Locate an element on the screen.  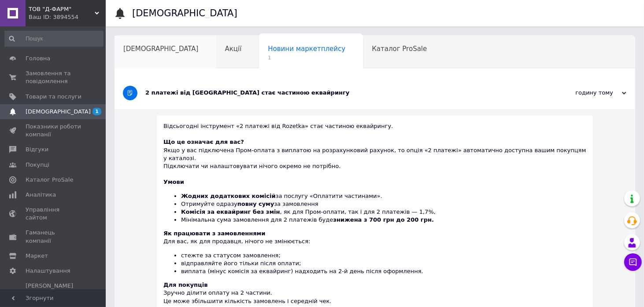
li: за послугу «Оплатити частинами». is located at coordinates (384, 196).